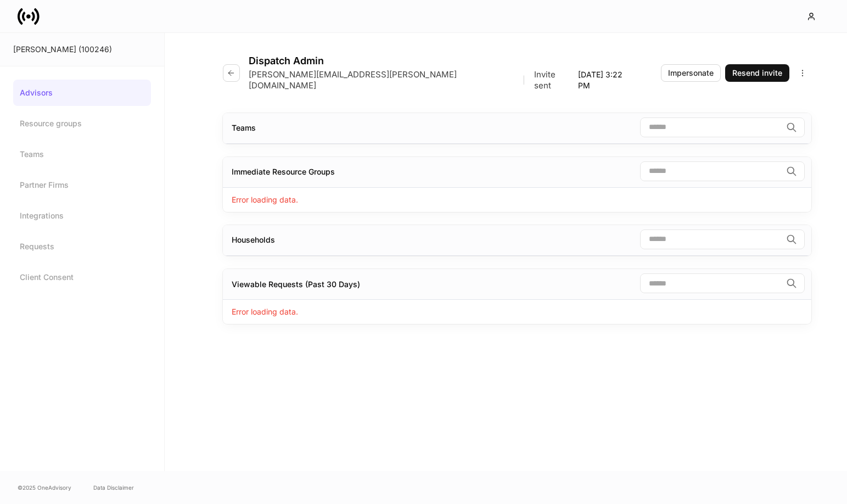 The height and width of the screenshot is (504, 847). What do you see at coordinates (283, 172) in the screenshot?
I see `div: Immediate Resource Groups` at bounding box center [283, 172].